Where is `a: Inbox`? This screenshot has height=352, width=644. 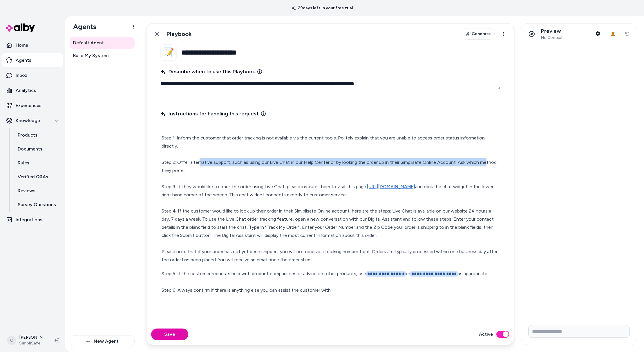 a: Inbox is located at coordinates (33, 75).